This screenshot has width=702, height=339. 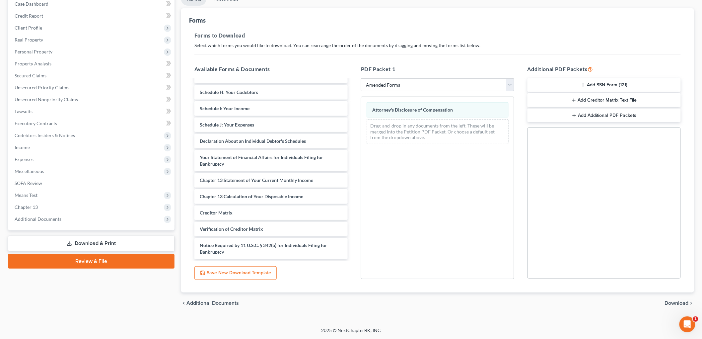 What do you see at coordinates (45, 135) in the screenshot?
I see `span: Codebtors Insiders & Notices` at bounding box center [45, 135].